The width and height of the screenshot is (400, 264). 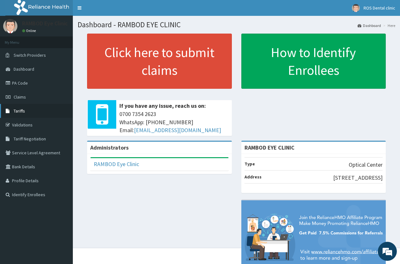 What do you see at coordinates (313, 61) in the screenshot?
I see `a: How to Identify Enrollees` at bounding box center [313, 61].